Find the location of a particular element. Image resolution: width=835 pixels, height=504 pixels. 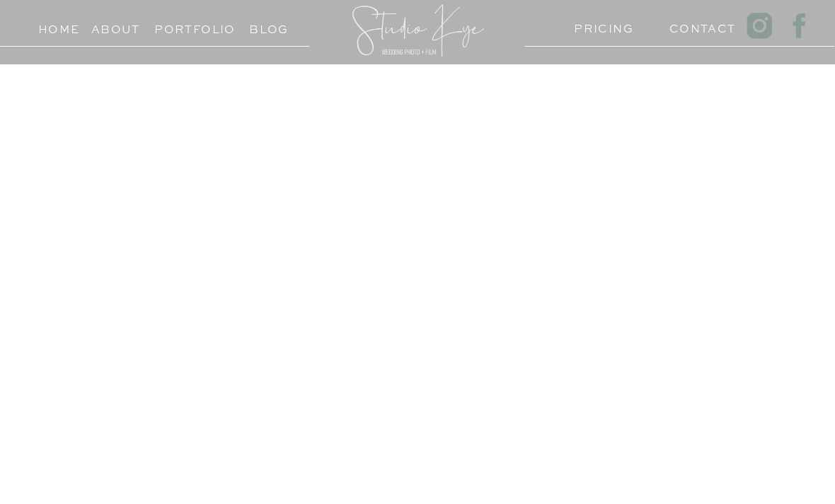

a: Blog is located at coordinates (268, 26).